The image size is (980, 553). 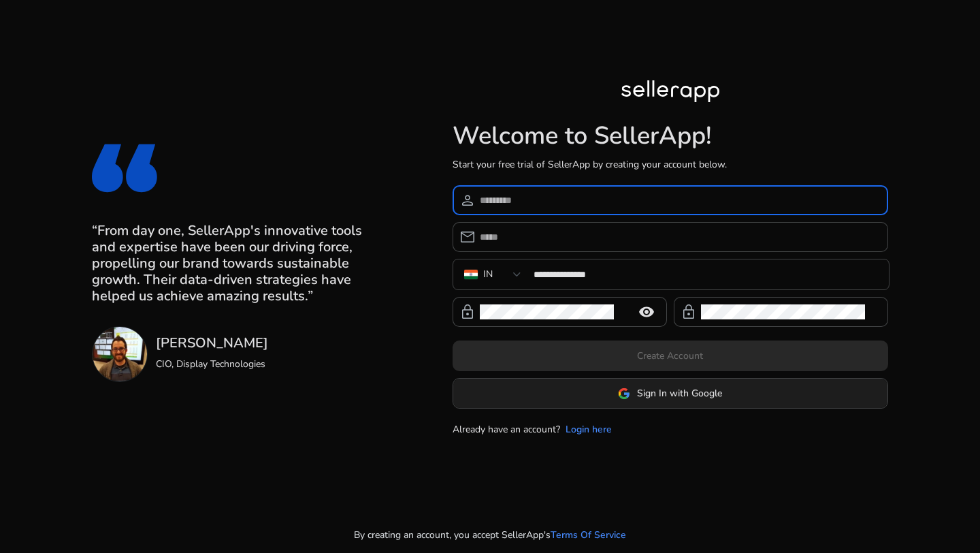 I want to click on p: CIO, Display Technologies, so click(x=212, y=364).